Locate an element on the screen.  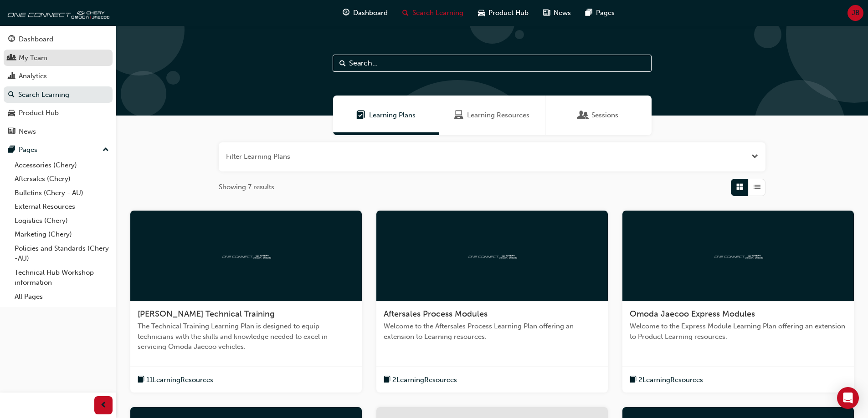
a: Bulletins (Chery - AU) is located at coordinates (62, 193).